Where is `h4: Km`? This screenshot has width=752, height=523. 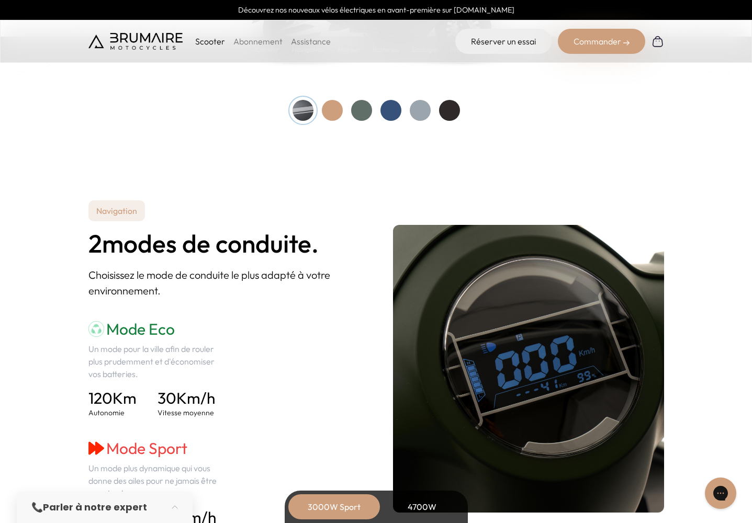 h4: Km is located at coordinates (112, 398).